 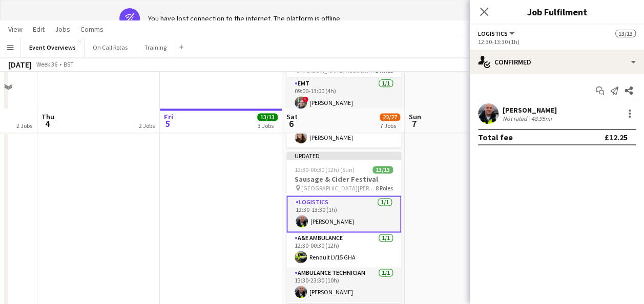 What do you see at coordinates (390, 125) in the screenshot?
I see `div: 7 Jobs` at bounding box center [390, 125].